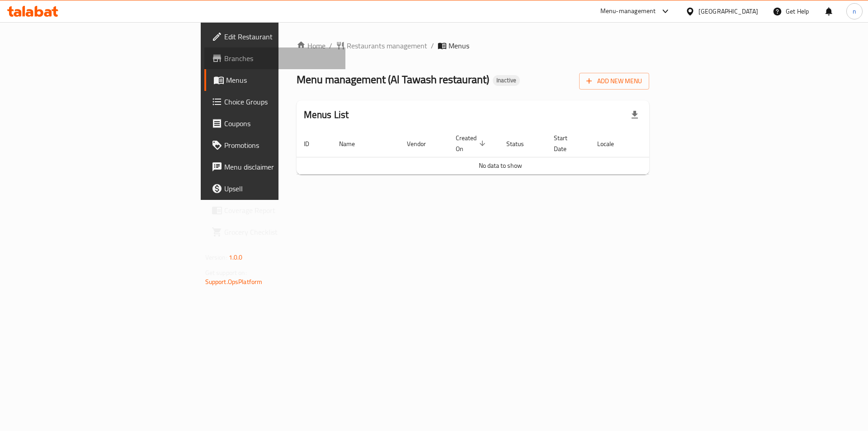 Image resolution: width=868 pixels, height=431 pixels. I want to click on a: Promotions, so click(275, 145).